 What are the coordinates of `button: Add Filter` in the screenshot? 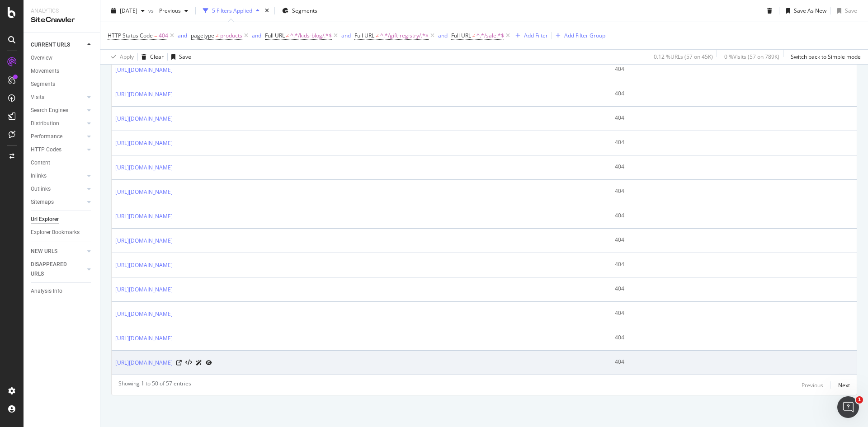 It's located at (530, 36).